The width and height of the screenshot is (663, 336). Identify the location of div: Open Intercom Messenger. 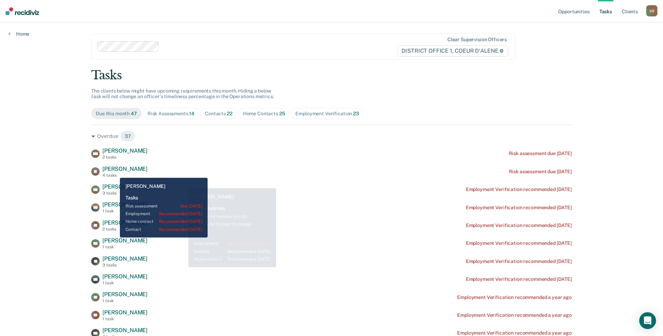
(648, 321).